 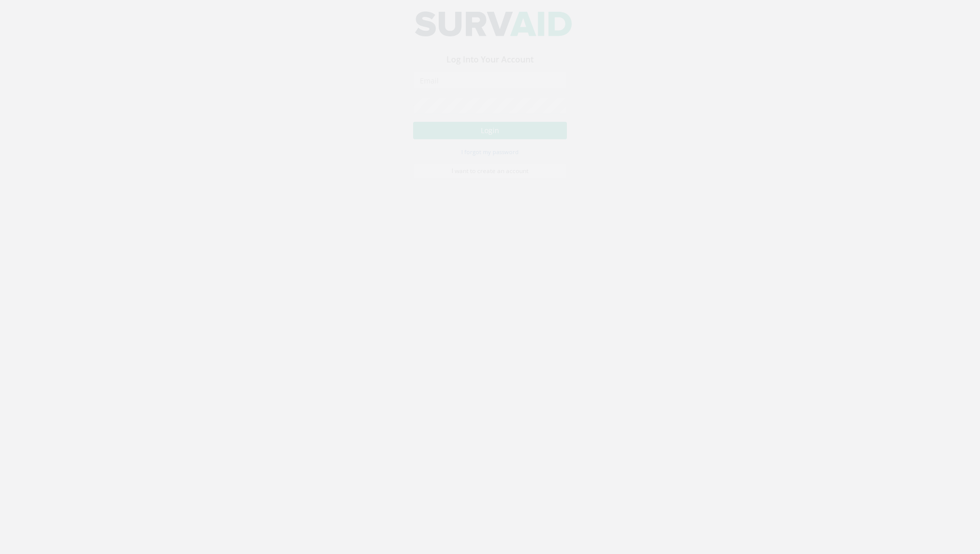 What do you see at coordinates (490, 140) in the screenshot?
I see `button: Login` at bounding box center [490, 140].